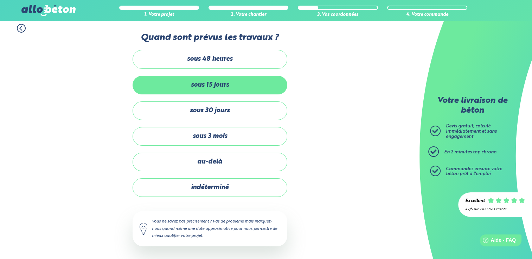  Describe the element at coordinates (210, 136) in the screenshot. I see `label: sous 3 mois` at that location.